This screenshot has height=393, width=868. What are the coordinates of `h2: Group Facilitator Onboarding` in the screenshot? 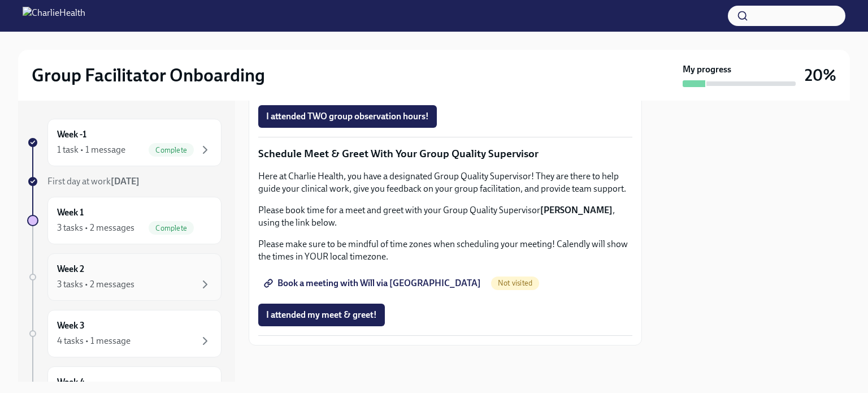 It's located at (148, 75).